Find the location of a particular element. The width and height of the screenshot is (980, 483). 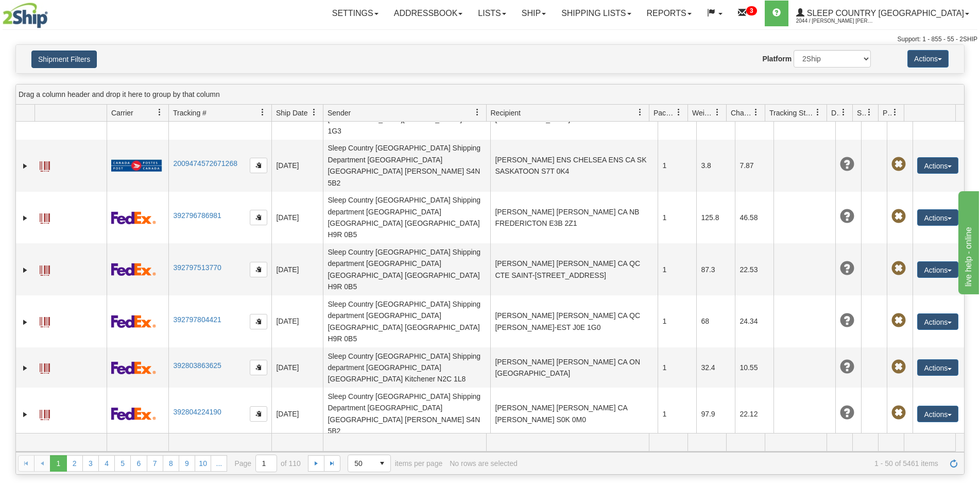

input: Page 1 is located at coordinates (266, 463).